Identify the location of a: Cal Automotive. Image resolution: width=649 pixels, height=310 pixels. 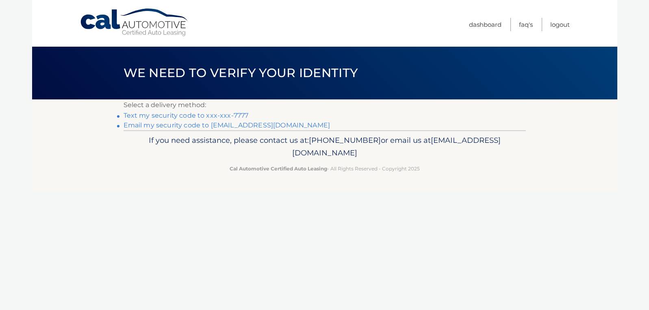
(134, 22).